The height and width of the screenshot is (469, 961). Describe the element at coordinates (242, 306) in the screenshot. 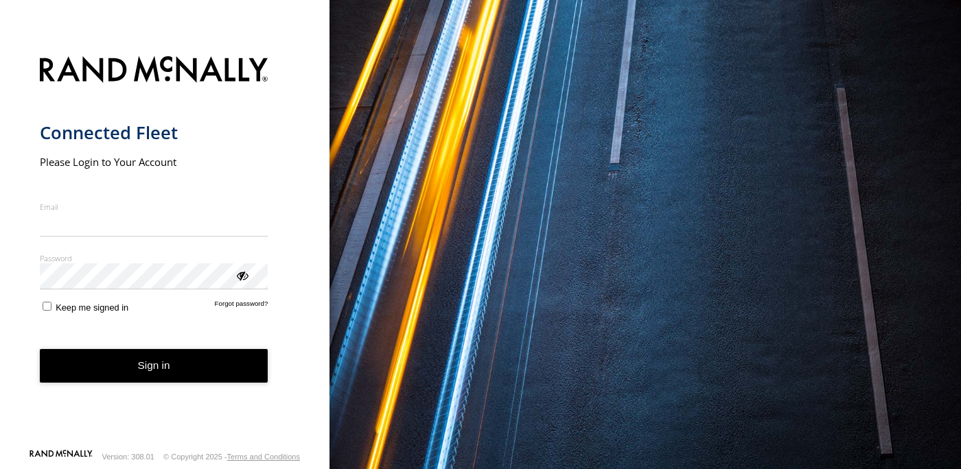

I see `a: Forgot password?` at that location.